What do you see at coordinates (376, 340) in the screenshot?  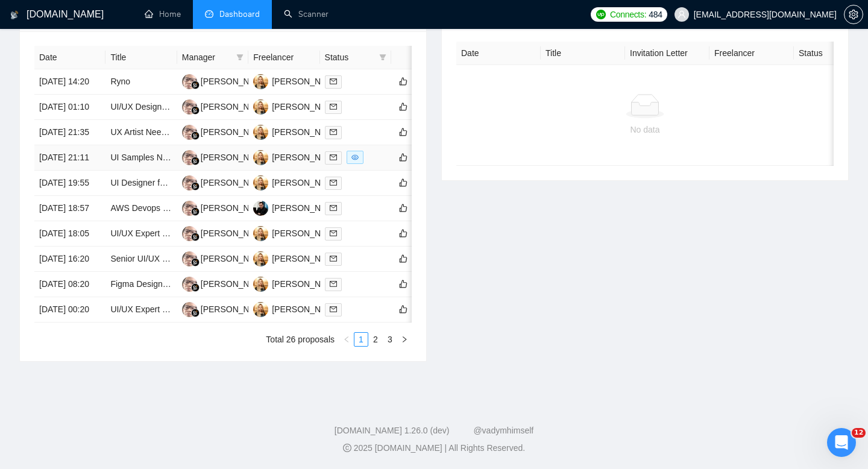 I see `li: 2` at bounding box center [376, 340].